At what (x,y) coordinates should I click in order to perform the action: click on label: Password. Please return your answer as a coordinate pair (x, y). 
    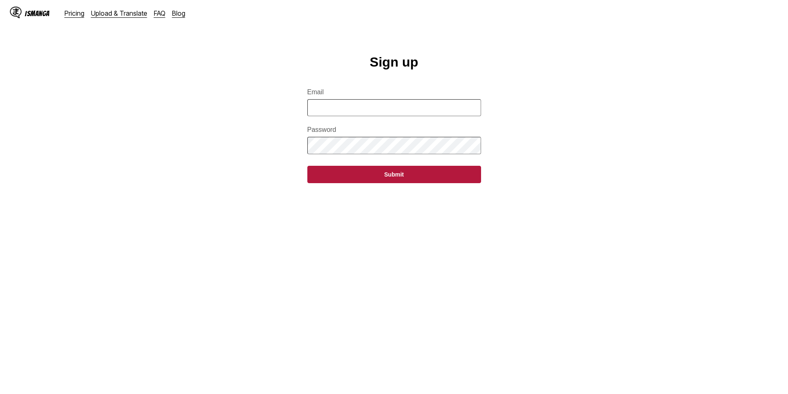
    Looking at the image, I should click on (394, 130).